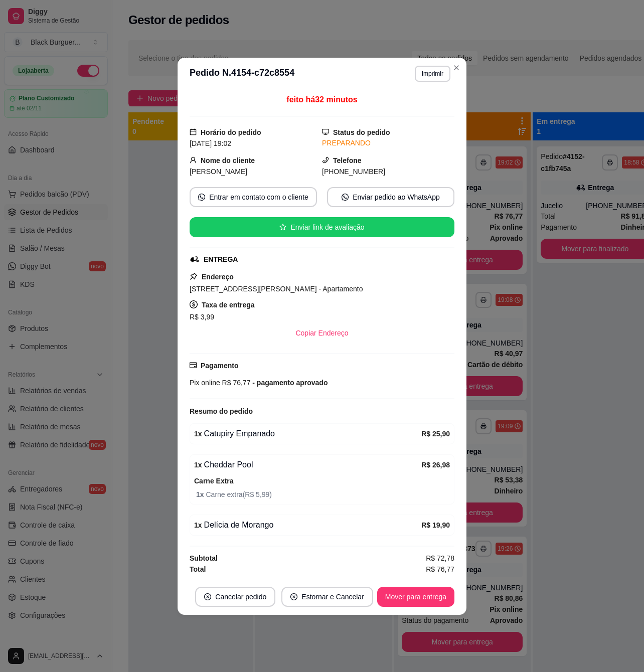 This screenshot has width=644, height=672. I want to click on span: Pix online, so click(205, 382).